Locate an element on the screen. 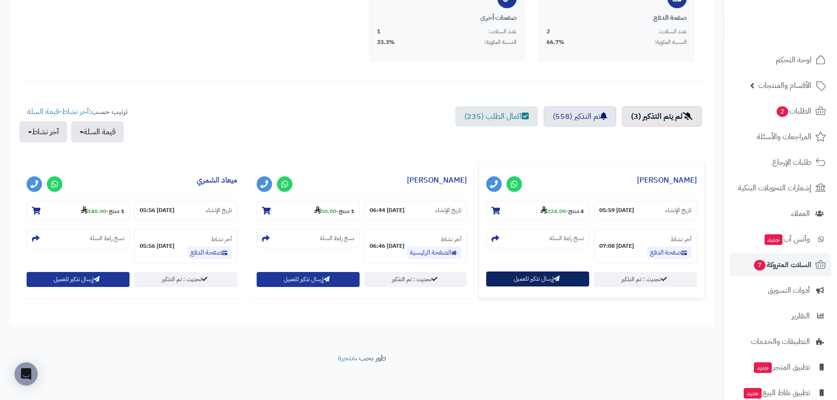 The width and height of the screenshot is (837, 400). span: تطبيق نقاط البيع is located at coordinates (776, 393).